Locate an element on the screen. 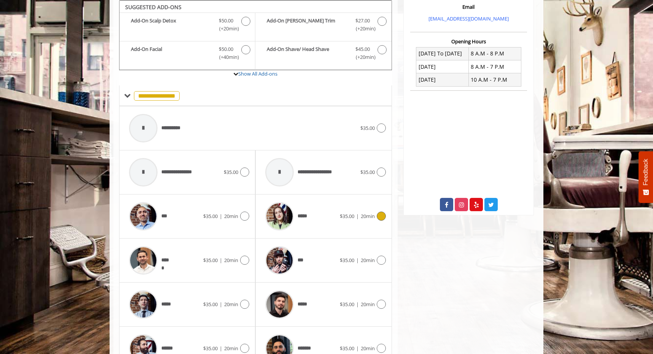 The height and width of the screenshot is (354, 653). span: Feedback is located at coordinates (645, 172).